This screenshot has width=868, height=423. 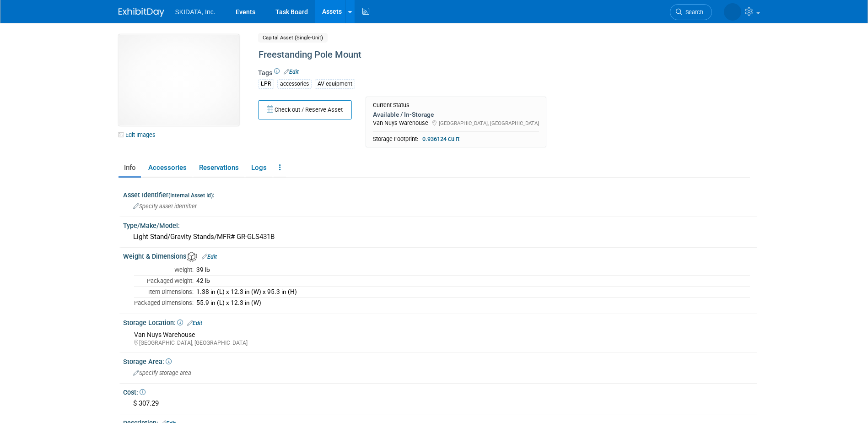 I want to click on div: Light Stand/Gravity Stands/MFR# GR-GLS431B, so click(x=440, y=237).